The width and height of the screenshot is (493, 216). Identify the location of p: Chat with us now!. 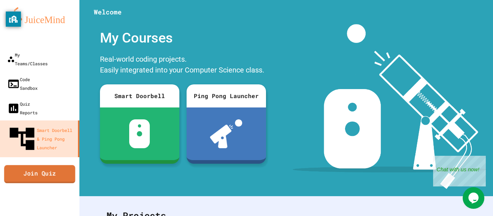
(25, 13).